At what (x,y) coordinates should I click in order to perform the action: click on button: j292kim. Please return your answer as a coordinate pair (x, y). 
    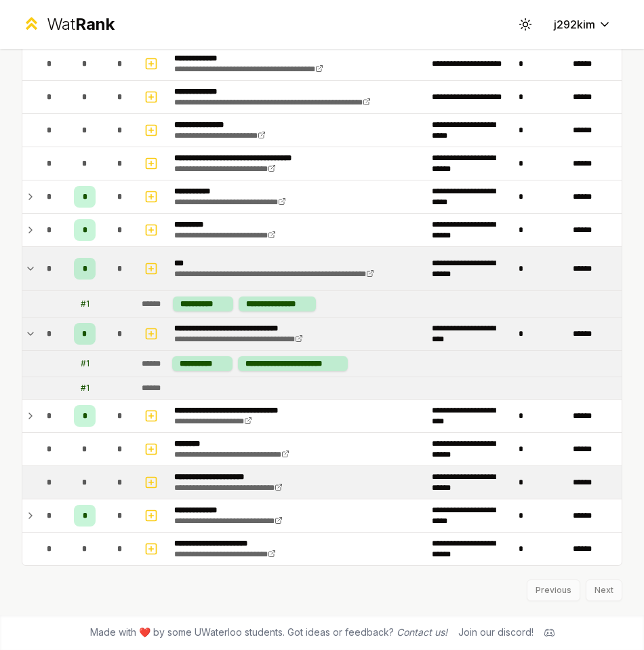
    Looking at the image, I should click on (582, 25).